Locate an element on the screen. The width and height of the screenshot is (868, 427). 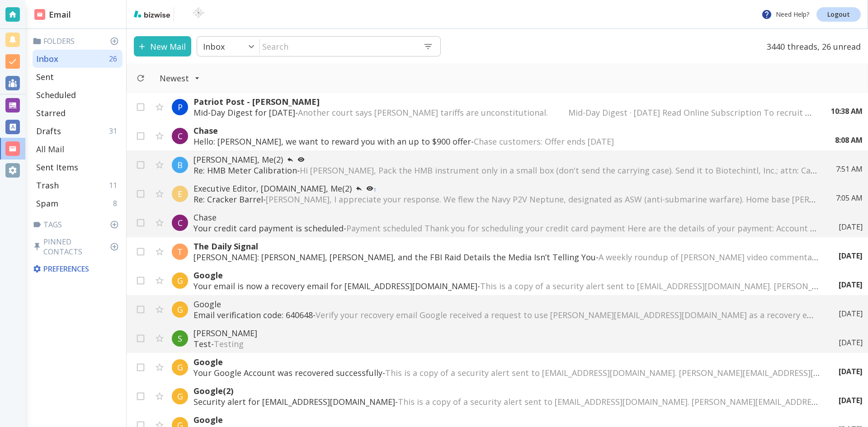
span: Testing is located at coordinates (228, 344).